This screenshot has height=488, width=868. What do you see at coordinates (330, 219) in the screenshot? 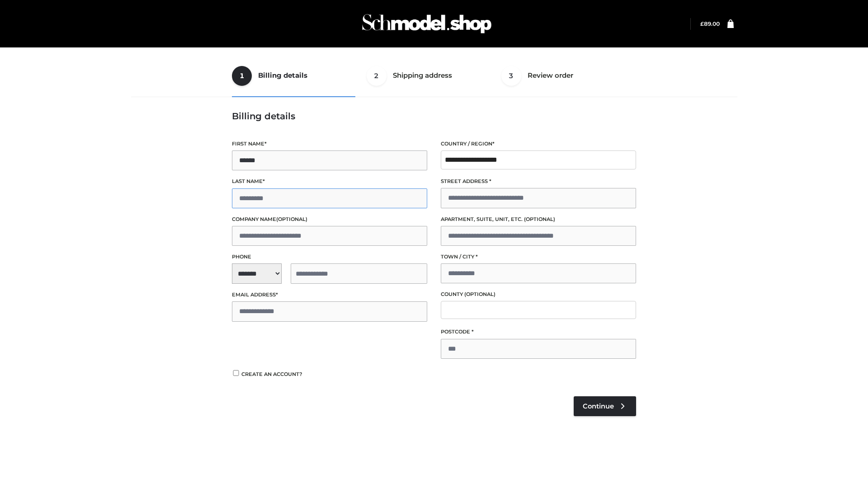
I see `label: Company name` at bounding box center [330, 219].